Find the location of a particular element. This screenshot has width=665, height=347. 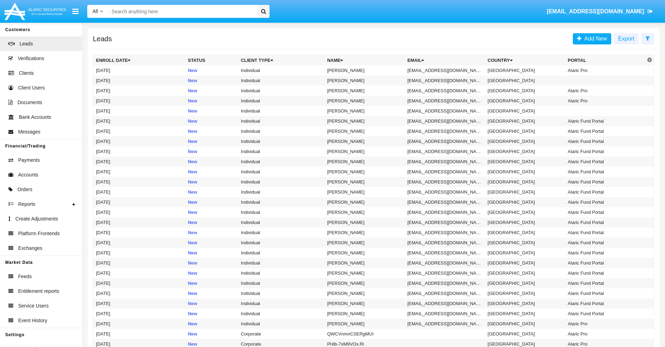

span: Documents is located at coordinates (30, 102).